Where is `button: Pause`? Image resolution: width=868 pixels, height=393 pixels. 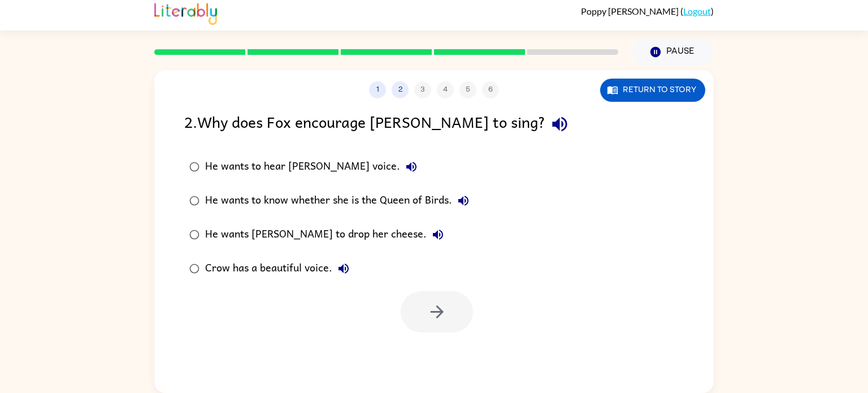 button: Pause is located at coordinates (672, 52).